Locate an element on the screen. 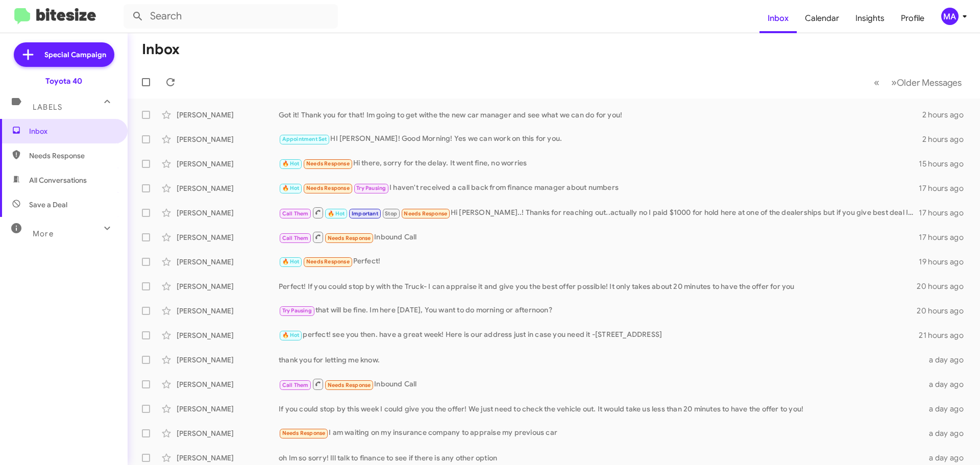 Image resolution: width=980 pixels, height=465 pixels. span: Special Campaign is located at coordinates (75, 55).